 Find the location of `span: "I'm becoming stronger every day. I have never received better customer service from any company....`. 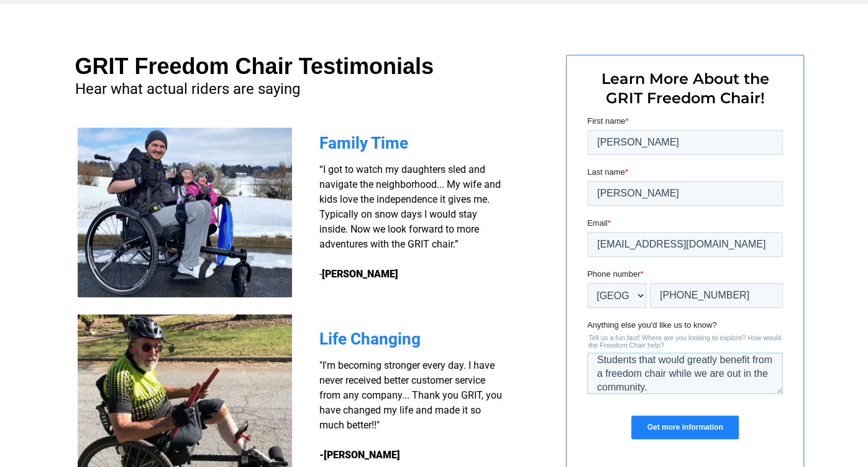

span: "I'm becoming stronger every day. I have never received better customer service from any company.... is located at coordinates (411, 395).